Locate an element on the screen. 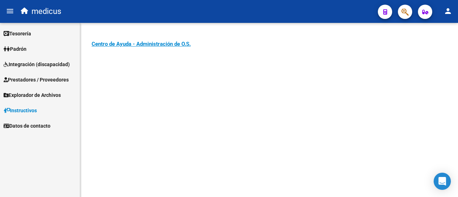 This screenshot has width=458, height=197. span: Tesorería is located at coordinates (17, 34).